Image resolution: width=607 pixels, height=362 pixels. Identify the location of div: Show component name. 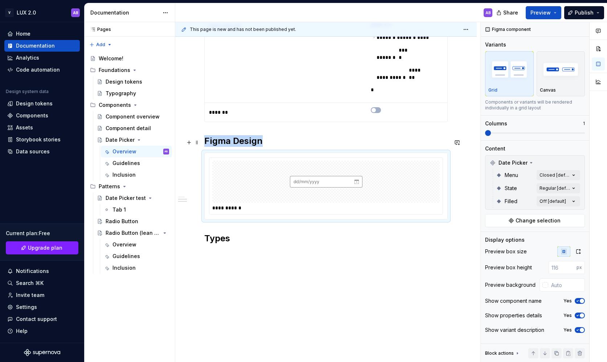
(514, 301).